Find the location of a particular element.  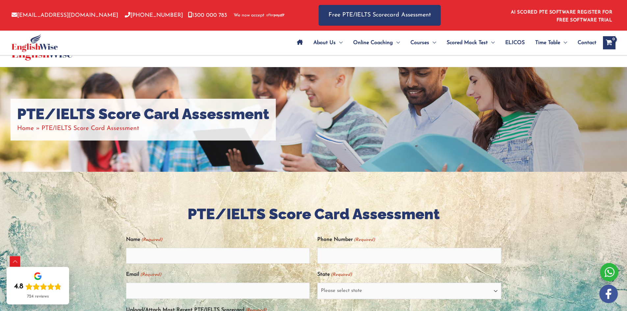

img: white-facebook.png is located at coordinates (609, 294).